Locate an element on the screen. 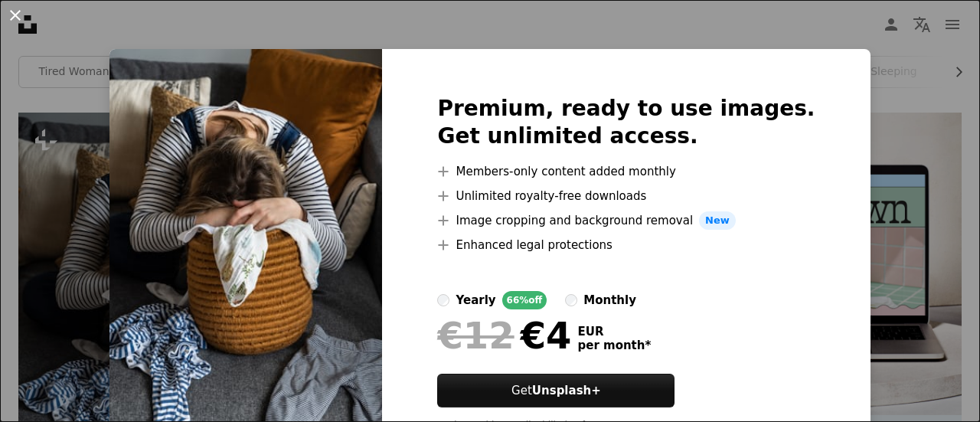  span: New is located at coordinates (718, 221).